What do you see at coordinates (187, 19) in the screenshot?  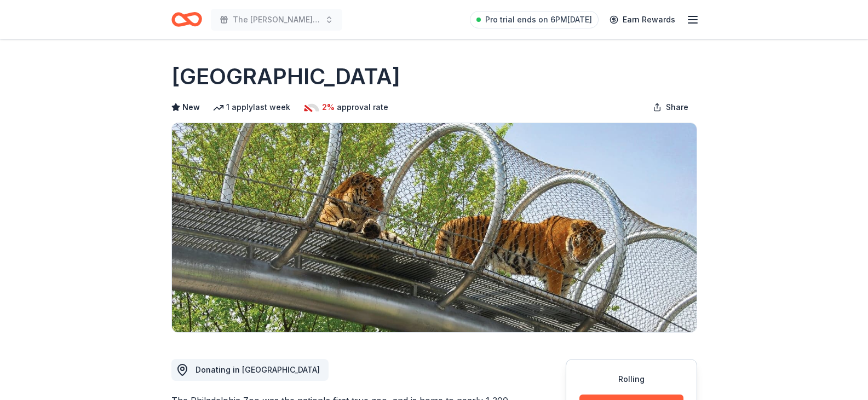 I see `a: Home` at bounding box center [187, 19].